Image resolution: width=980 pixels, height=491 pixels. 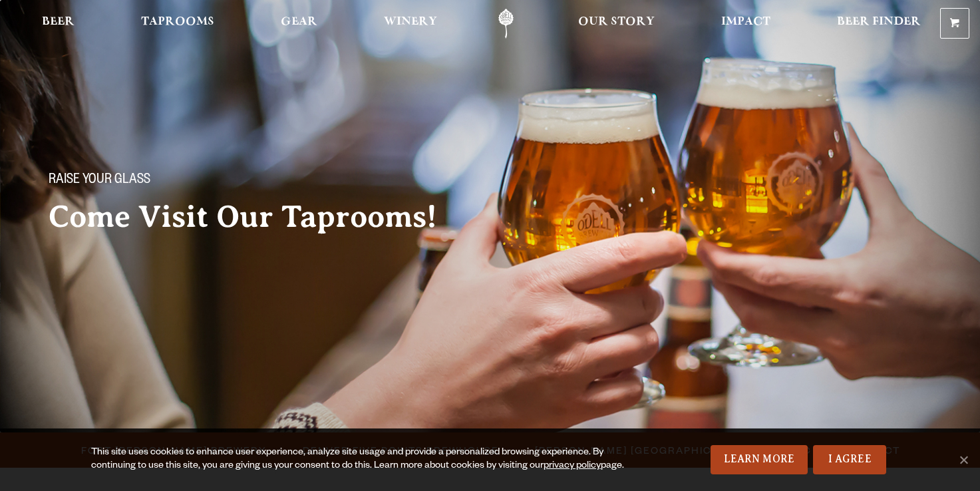 I want to click on a: Winery, so click(x=411, y=24).